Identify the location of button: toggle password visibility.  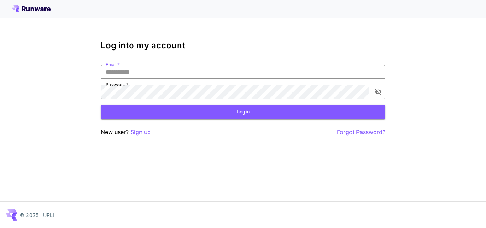
(379, 92).